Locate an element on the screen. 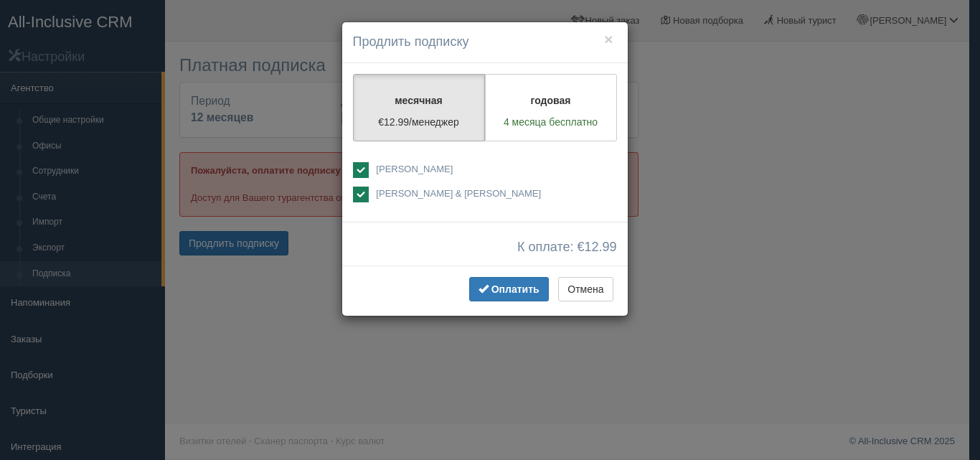 The width and height of the screenshot is (980, 460). span: К оплате: € is located at coordinates (567, 247).